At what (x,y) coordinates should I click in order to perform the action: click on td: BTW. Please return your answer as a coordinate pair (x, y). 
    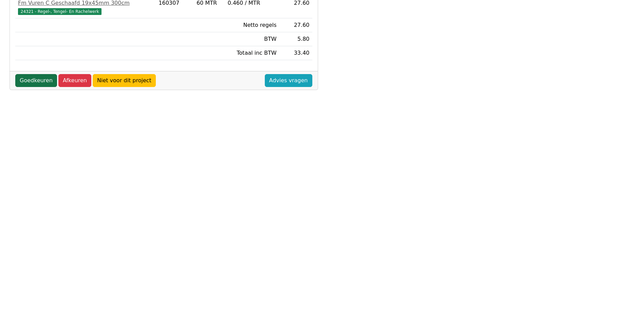
    Looking at the image, I should click on (252, 39).